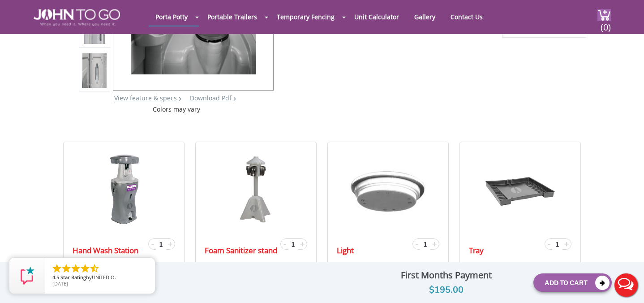 The height and width of the screenshot is (303, 644). I want to click on button: Live Chat, so click(626, 285).